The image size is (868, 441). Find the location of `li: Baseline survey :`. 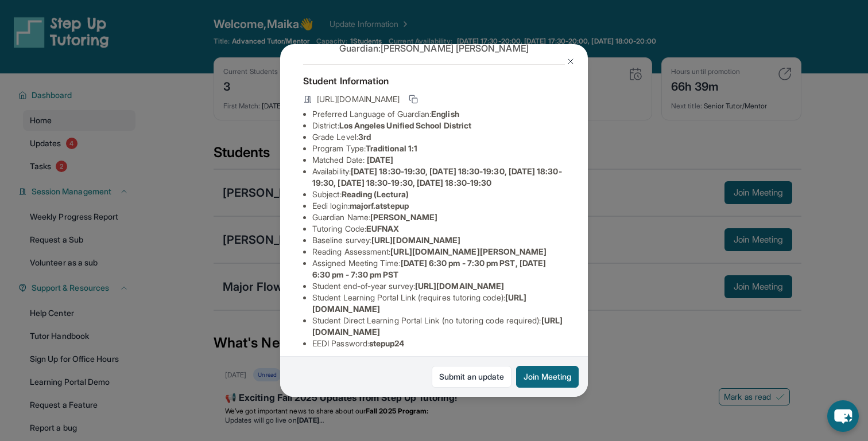

li: Baseline survey : is located at coordinates (439, 241).